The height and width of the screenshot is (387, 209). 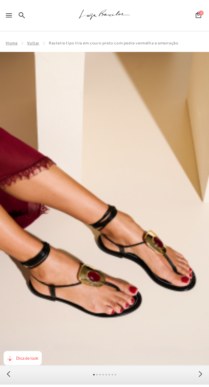 What do you see at coordinates (27, 358) in the screenshot?
I see `span: Dica de look` at bounding box center [27, 358].